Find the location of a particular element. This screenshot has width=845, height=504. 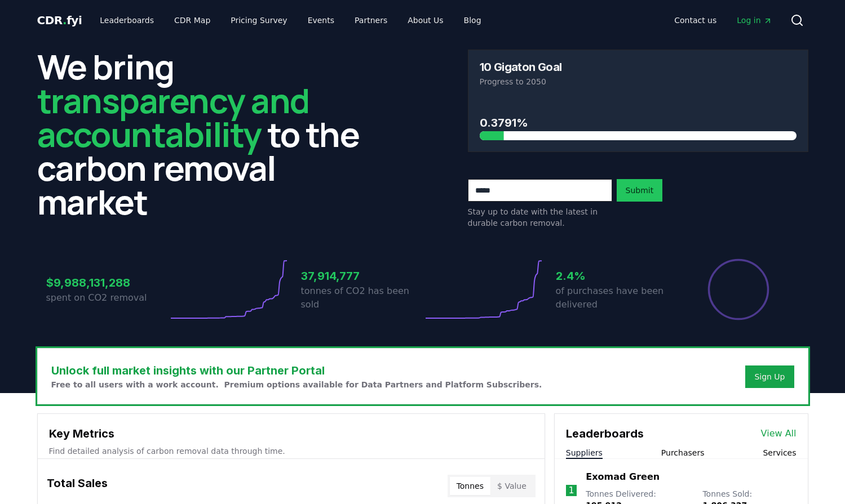

div: Sign Up is located at coordinates (769, 377).